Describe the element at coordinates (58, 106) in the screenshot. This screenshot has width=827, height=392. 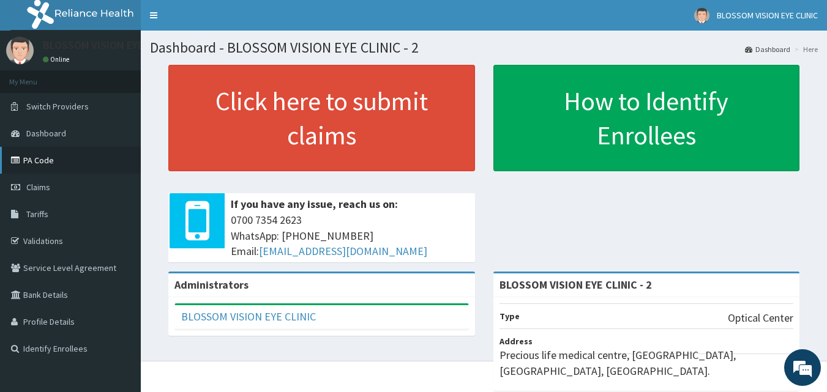
I see `span: Switch Providers` at that location.